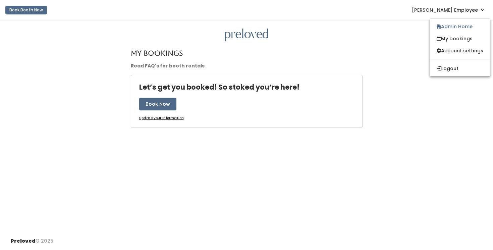  I want to click on a: Update your information, so click(161, 118).